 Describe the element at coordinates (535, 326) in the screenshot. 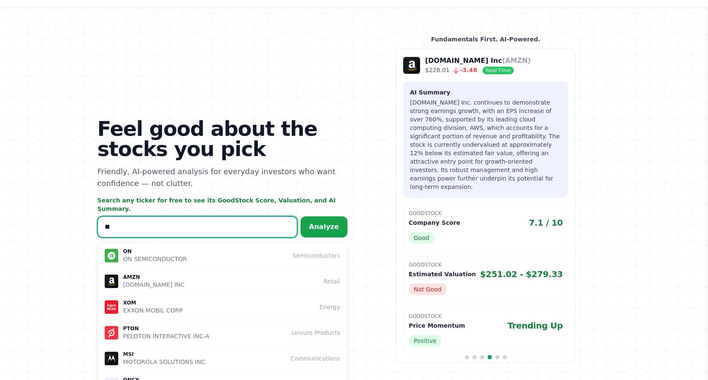

I see `span: Trending Up` at that location.